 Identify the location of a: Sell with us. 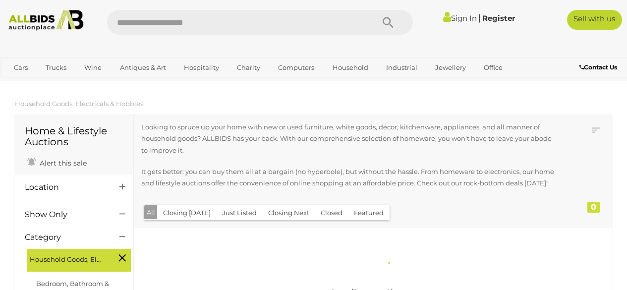
(595, 20).